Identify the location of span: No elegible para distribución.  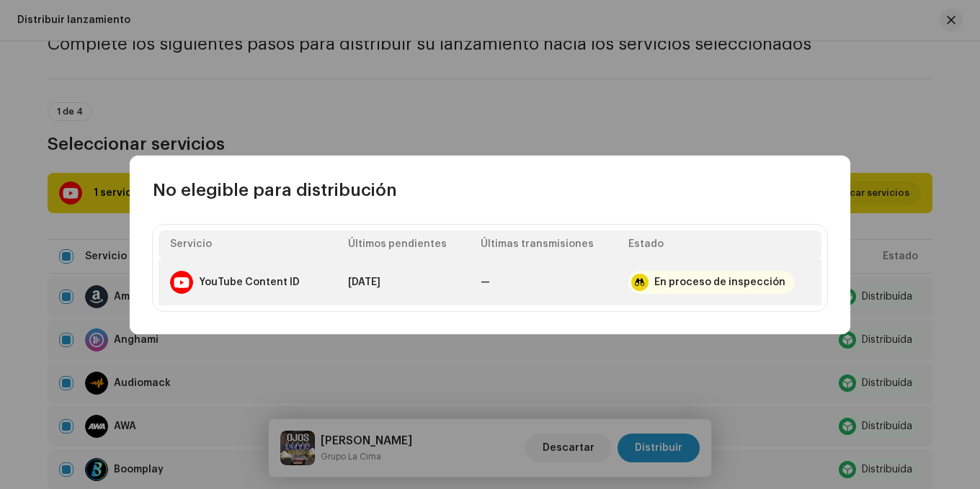
(274, 190).